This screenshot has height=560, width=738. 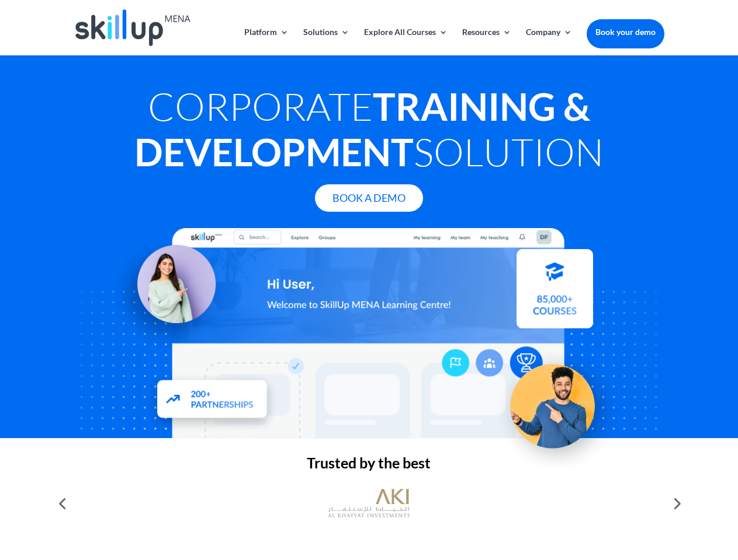 What do you see at coordinates (133, 28) in the screenshot?
I see `img: Skillup Mena` at bounding box center [133, 28].